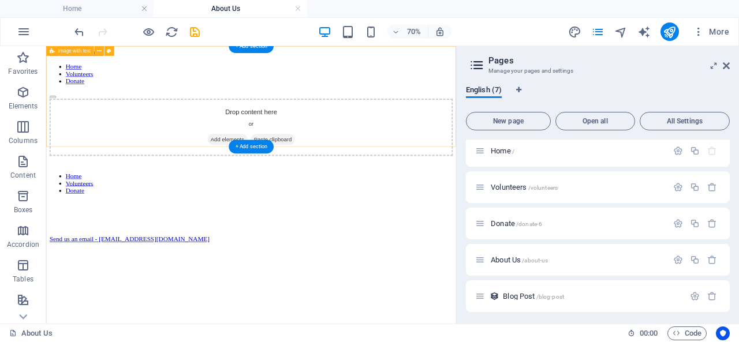 Image resolution: width=739 pixels, height=342 pixels. What do you see at coordinates (194, 32) in the screenshot?
I see `i: Save (Ctrl+S)` at bounding box center [194, 32].